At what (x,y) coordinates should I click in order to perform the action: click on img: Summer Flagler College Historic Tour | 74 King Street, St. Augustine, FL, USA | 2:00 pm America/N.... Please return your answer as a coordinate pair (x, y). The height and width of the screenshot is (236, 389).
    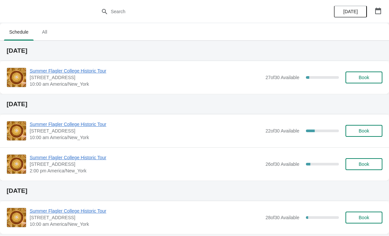
    Looking at the image, I should click on (16, 164).